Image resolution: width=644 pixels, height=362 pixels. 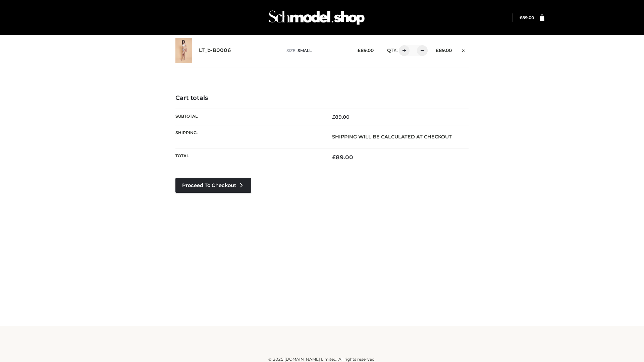 I want to click on a: £89.00, so click(x=526, y=18).